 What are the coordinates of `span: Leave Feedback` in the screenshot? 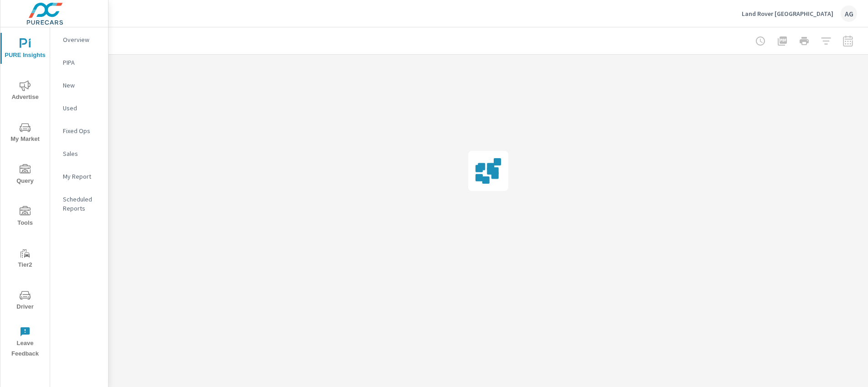 It's located at (25, 343).